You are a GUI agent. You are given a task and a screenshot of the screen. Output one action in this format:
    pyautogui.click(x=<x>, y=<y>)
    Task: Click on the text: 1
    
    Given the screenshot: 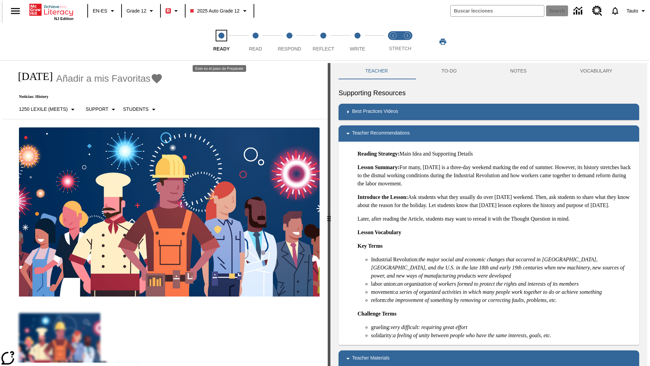 What is the action you would take?
    pyautogui.click(x=393, y=36)
    